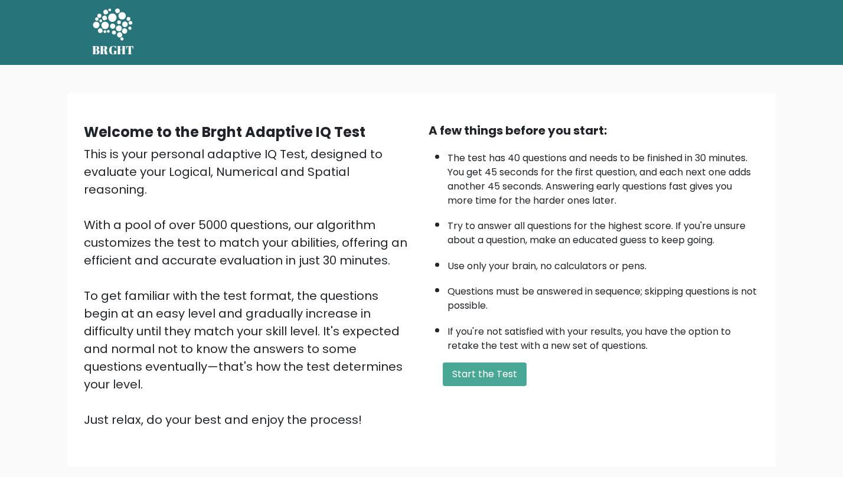 The image size is (843, 477). I want to click on li: Try to answer all questions for the highest score. If you're unsure about a question, make an edu..., so click(603, 230).